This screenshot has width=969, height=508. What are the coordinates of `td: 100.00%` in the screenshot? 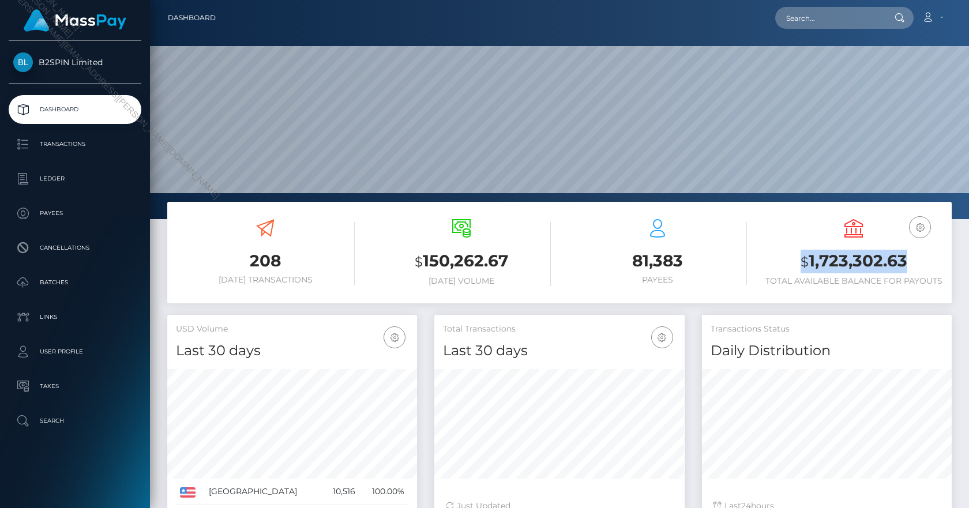 It's located at (384, 492).